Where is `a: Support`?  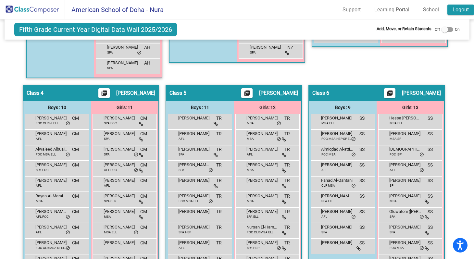
a: Support is located at coordinates (352, 10).